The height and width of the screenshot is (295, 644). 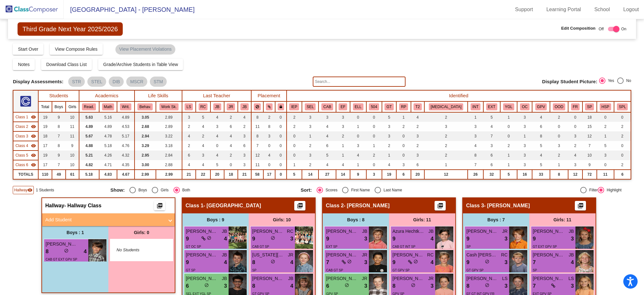 What do you see at coordinates (26, 155) in the screenshot?
I see `td: Hidden teacher - Roberts` at bounding box center [26, 155].